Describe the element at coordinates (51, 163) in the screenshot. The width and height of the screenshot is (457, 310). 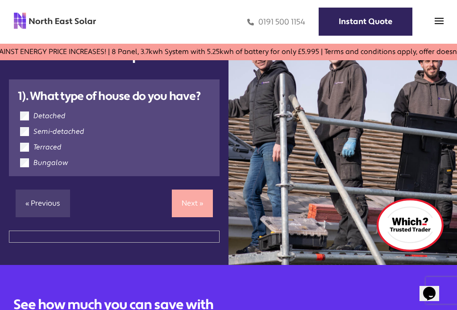
I see `label: Bungalow` at that location.